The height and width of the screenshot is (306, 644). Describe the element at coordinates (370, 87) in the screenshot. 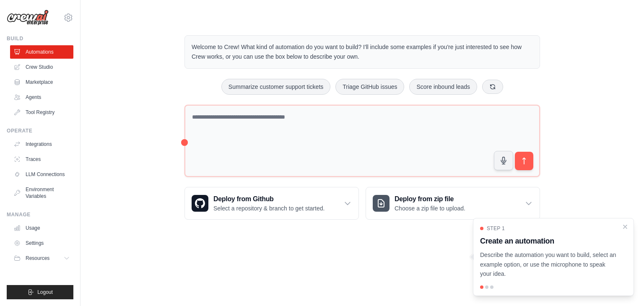

I see `button: Triage GitHub issues` at that location.